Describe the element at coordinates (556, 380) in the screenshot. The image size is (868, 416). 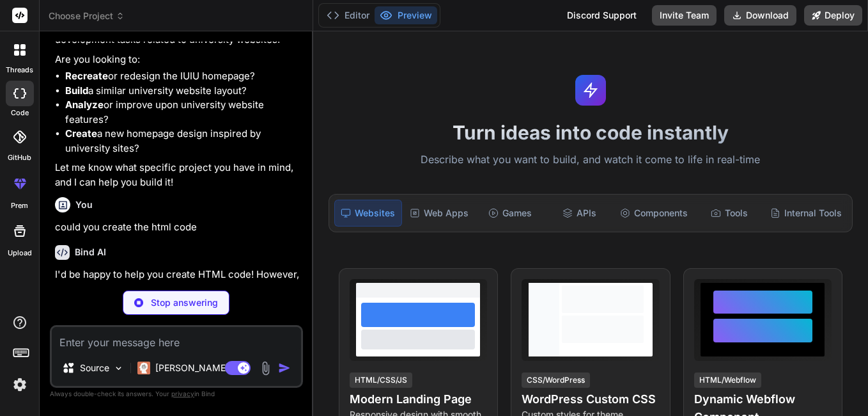
I see `div: CSS/WordPress` at that location.